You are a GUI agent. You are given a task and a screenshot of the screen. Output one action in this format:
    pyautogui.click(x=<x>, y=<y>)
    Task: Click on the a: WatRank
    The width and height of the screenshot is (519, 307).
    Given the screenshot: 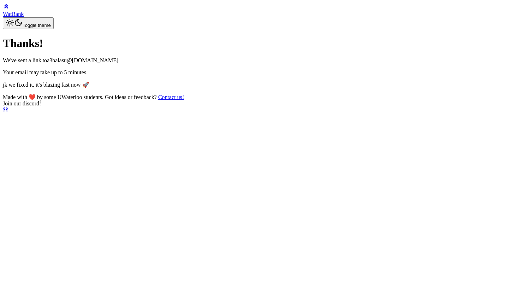 What is the action you would take?
    pyautogui.click(x=260, y=10)
    